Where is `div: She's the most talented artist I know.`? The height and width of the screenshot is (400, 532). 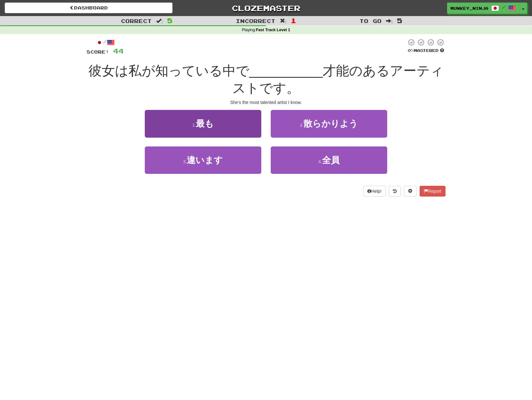
div: She's the most talented artist I know. is located at coordinates (266, 103).